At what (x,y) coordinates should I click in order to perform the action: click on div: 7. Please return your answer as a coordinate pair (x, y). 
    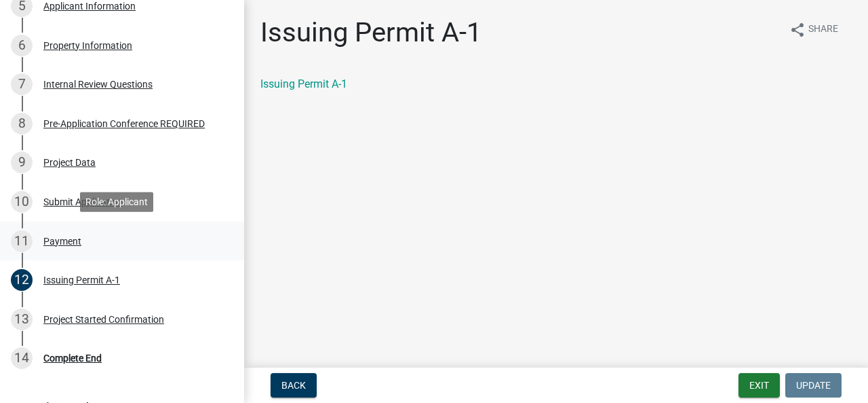
    Looking at the image, I should click on (21, 84).